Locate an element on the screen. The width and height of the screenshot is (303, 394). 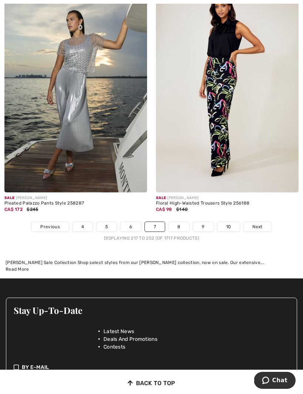
a: 6 is located at coordinates (130, 227).